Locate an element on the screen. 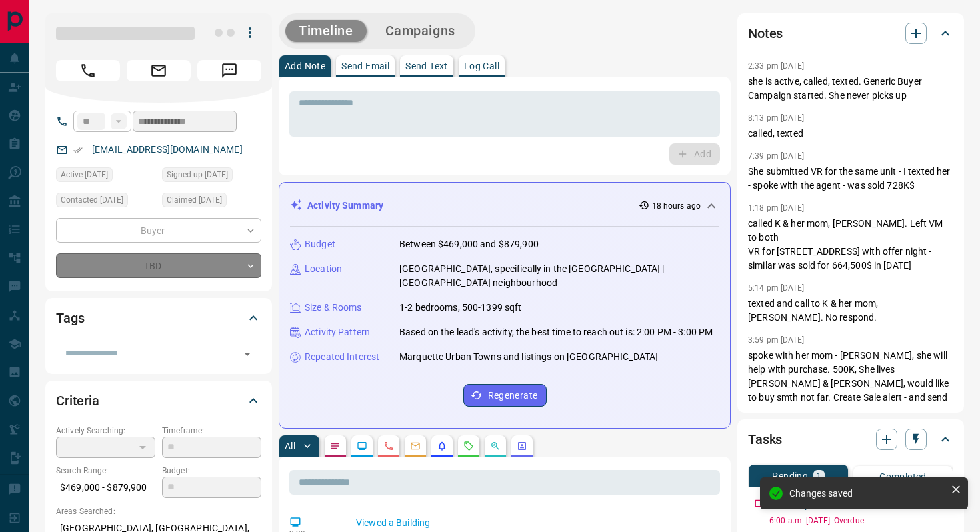  h2: Criteria is located at coordinates (78, 400).